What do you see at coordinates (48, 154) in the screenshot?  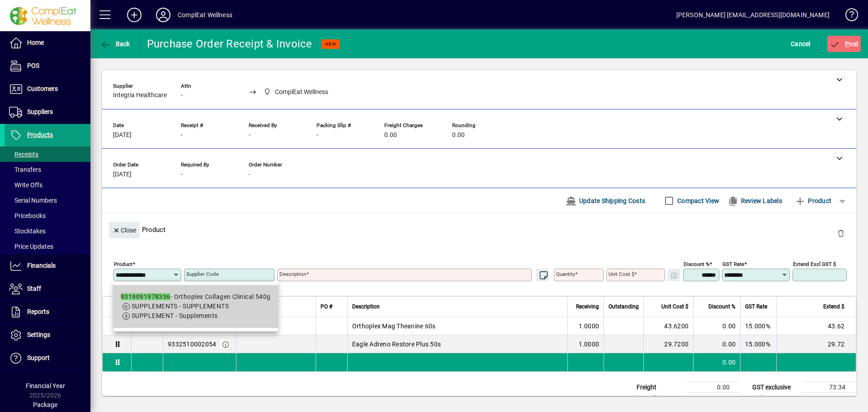 I see `a: Receipts` at bounding box center [48, 154].